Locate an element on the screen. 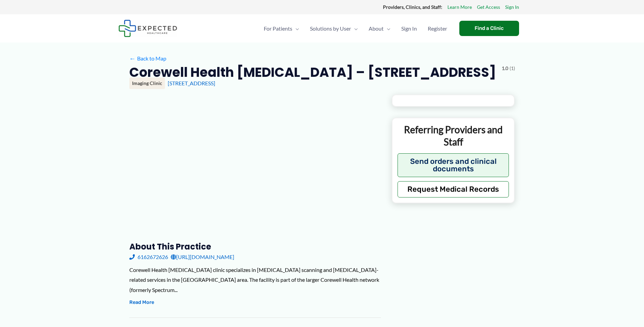 This screenshot has height=327, width=644. strong: Providers, Clinics, and Staff: is located at coordinates (413, 7).